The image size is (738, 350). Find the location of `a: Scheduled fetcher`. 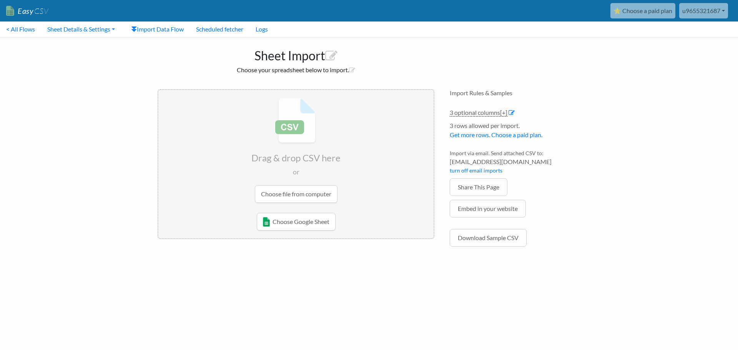

a: Scheduled fetcher is located at coordinates (219, 29).